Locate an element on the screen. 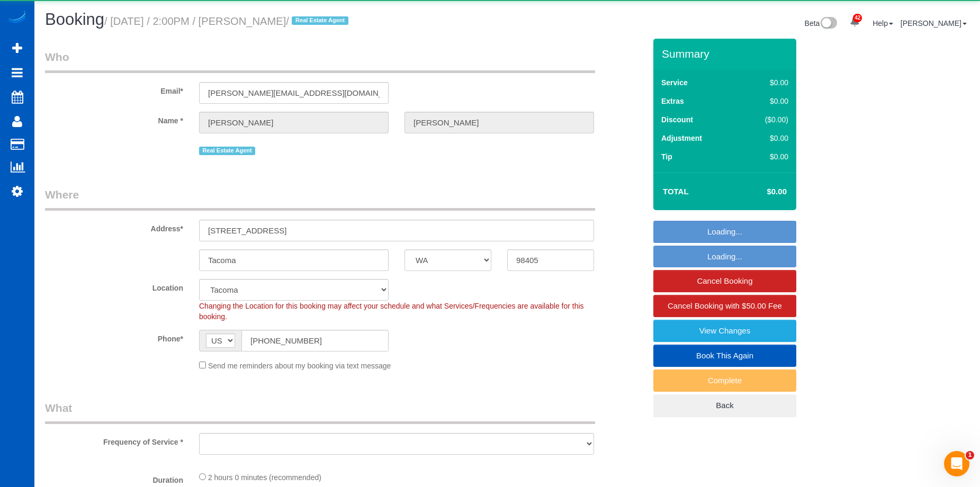  span: 2 hours 0 minutes (recommended) is located at coordinates (265, 478).